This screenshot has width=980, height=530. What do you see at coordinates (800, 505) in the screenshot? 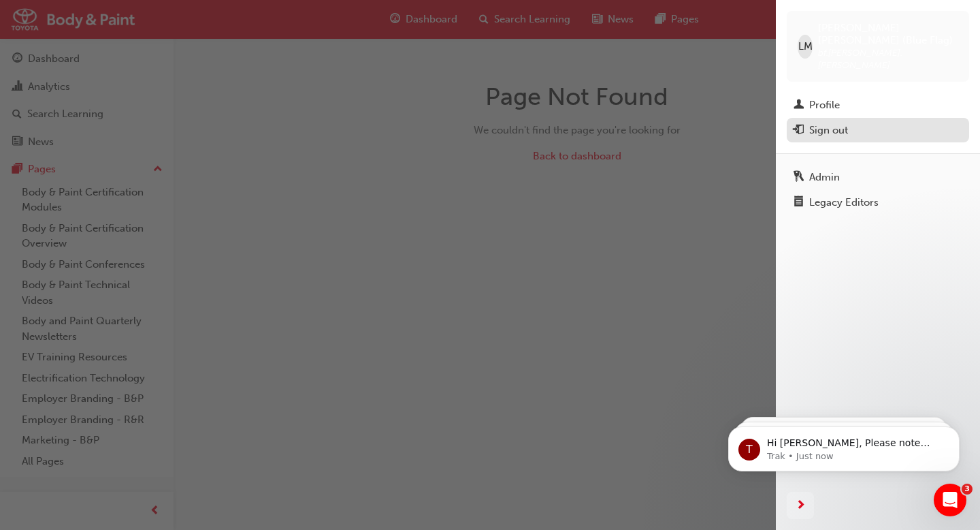
I see `span: next-icon` at bounding box center [800, 505].